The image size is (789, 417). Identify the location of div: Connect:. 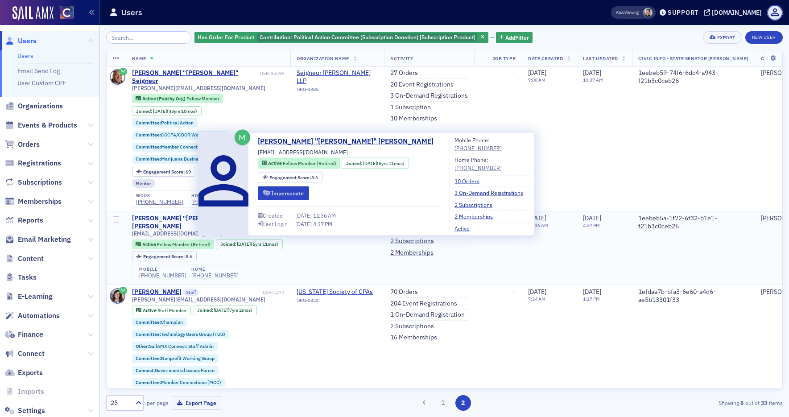
(175, 371).